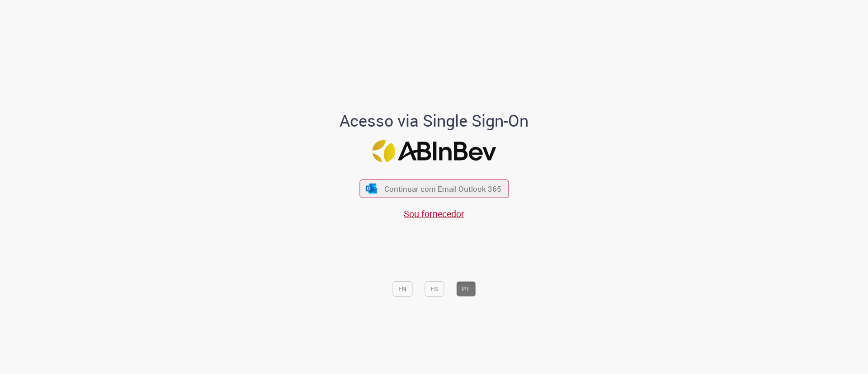 This screenshot has width=868, height=374. Describe the element at coordinates (371, 187) in the screenshot. I see `img: ícone Azure/Microsoft 360` at that location.